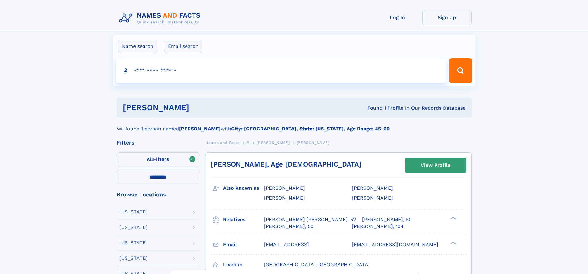 The image size is (588, 274). Describe the element at coordinates (372, 108) in the screenshot. I see `div: Found 1 Profile In Our Records Database` at that location.